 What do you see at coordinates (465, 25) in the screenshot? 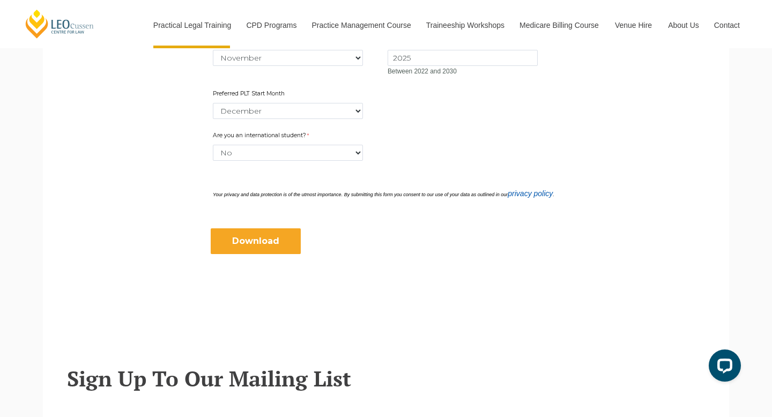
I see `a: Traineeship Workshops` at bounding box center [465, 25].